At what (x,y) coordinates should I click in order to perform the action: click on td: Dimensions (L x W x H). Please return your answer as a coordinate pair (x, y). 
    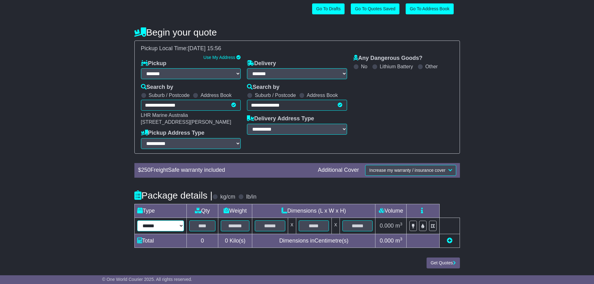
    Looking at the image, I should click on (314, 211).